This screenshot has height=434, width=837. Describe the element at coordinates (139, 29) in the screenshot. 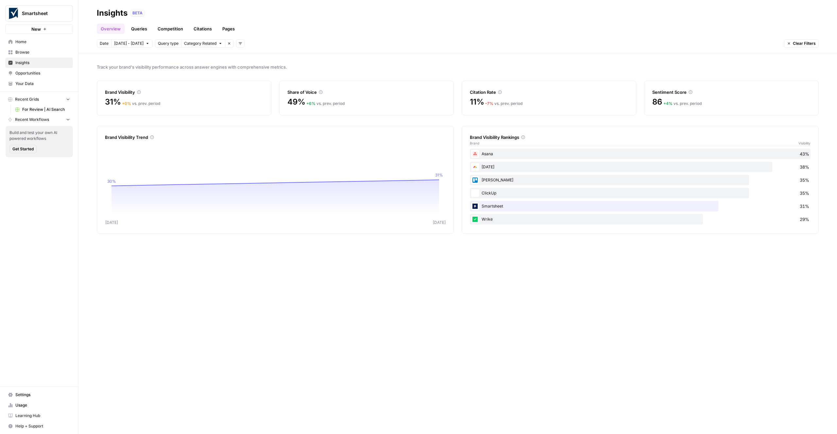

I see `a: Queries` at that location.